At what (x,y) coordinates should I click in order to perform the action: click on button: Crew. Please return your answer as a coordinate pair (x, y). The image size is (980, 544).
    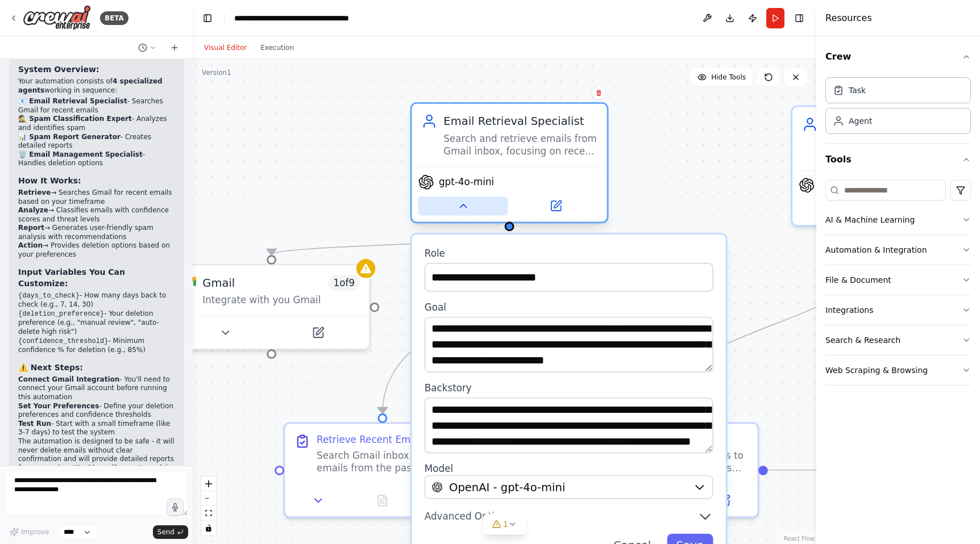
    Looking at the image, I should click on (898, 57).